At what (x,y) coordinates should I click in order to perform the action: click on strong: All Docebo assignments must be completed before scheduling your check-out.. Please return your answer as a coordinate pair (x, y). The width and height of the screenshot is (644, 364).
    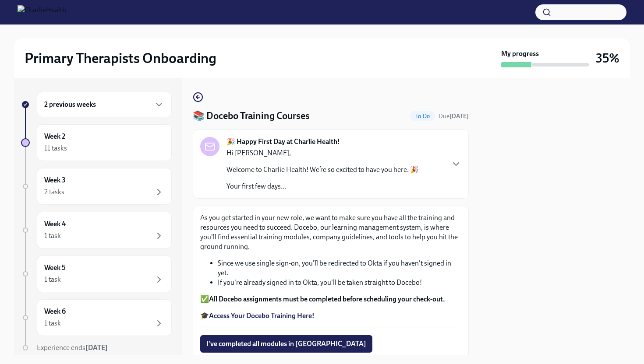
    Looking at the image, I should click on (327, 299).